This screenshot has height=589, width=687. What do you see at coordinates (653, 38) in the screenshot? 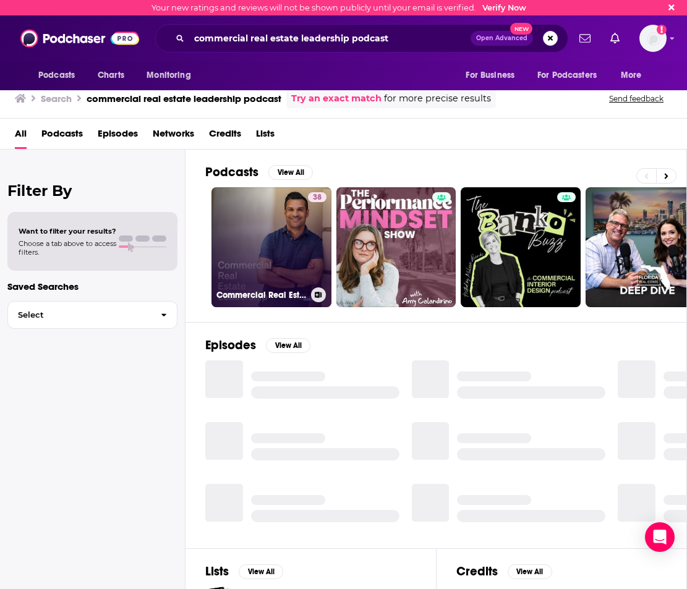
I see `button: Show profile menu` at bounding box center [653, 38].